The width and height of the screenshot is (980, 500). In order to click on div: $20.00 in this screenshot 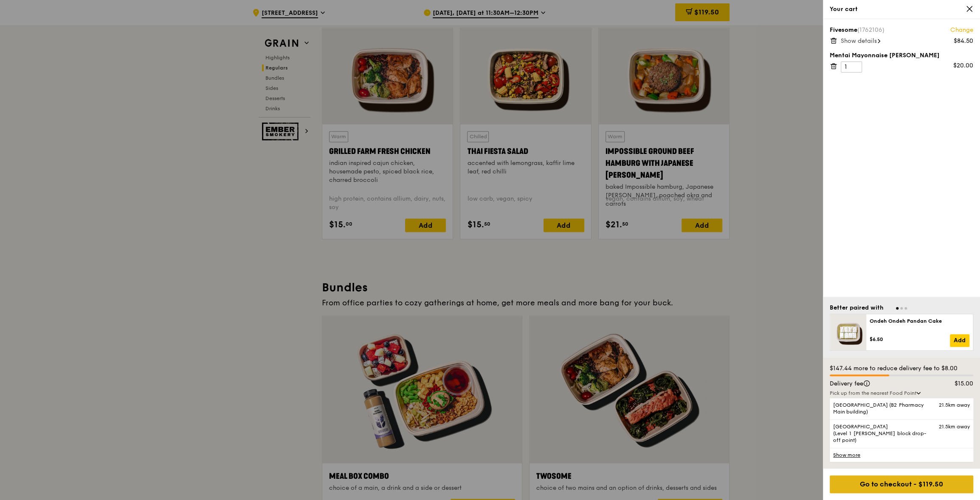, I will do `click(963, 66)`.